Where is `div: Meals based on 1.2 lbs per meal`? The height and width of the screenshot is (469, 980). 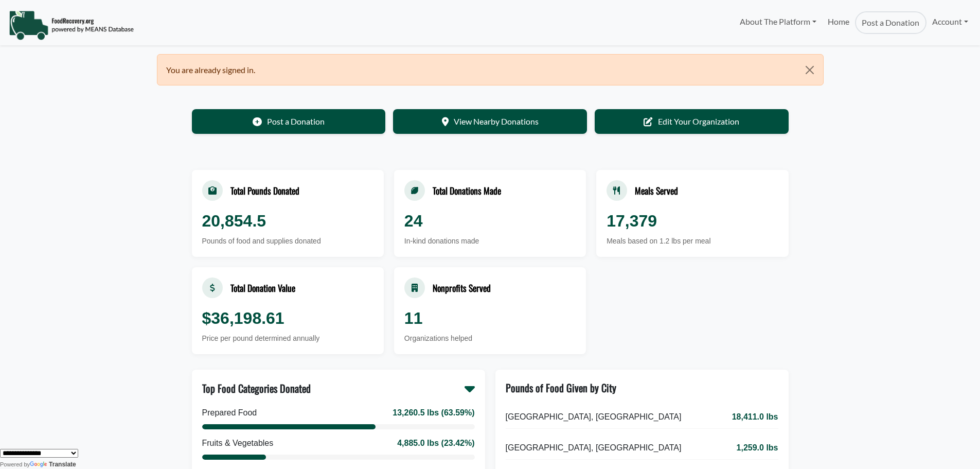 div: Meals based on 1.2 lbs per meal is located at coordinates (692, 241).